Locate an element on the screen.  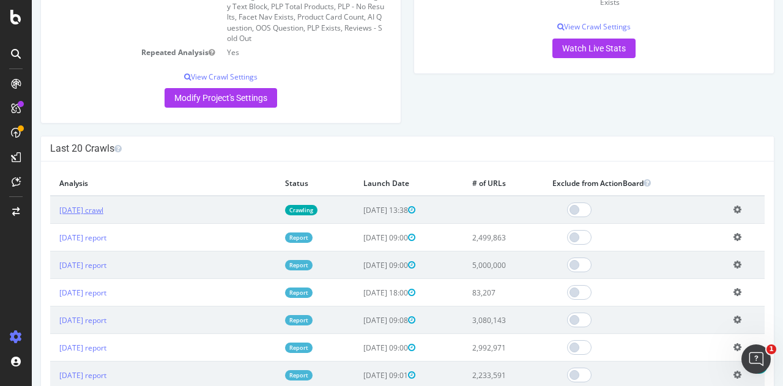
h4: Last 20 Crawls is located at coordinates (375, 149).